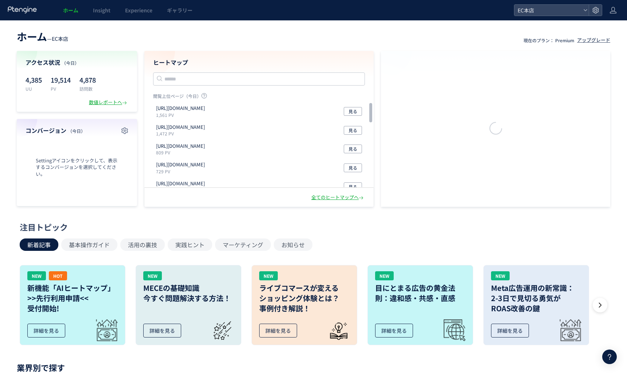 The image size is (627, 375). Describe the element at coordinates (180, 108) in the screenshot. I see `p: https://etvos.com/shop/default.aspx` at that location.